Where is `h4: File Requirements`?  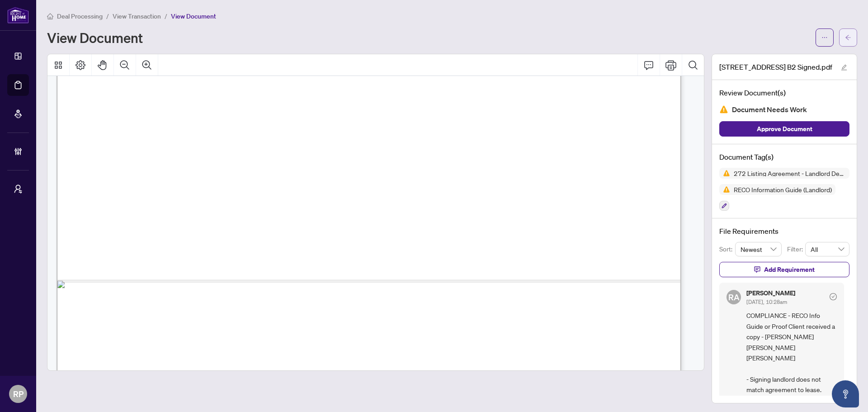
h4: File Requirements is located at coordinates (785, 231).